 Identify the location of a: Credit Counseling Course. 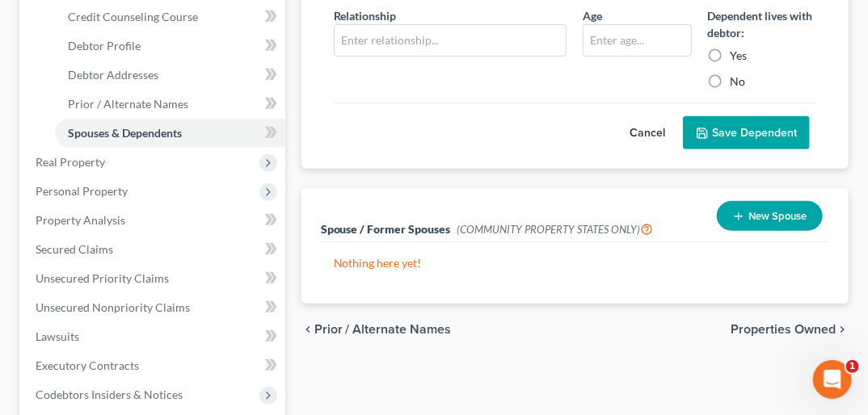
(169, 17).